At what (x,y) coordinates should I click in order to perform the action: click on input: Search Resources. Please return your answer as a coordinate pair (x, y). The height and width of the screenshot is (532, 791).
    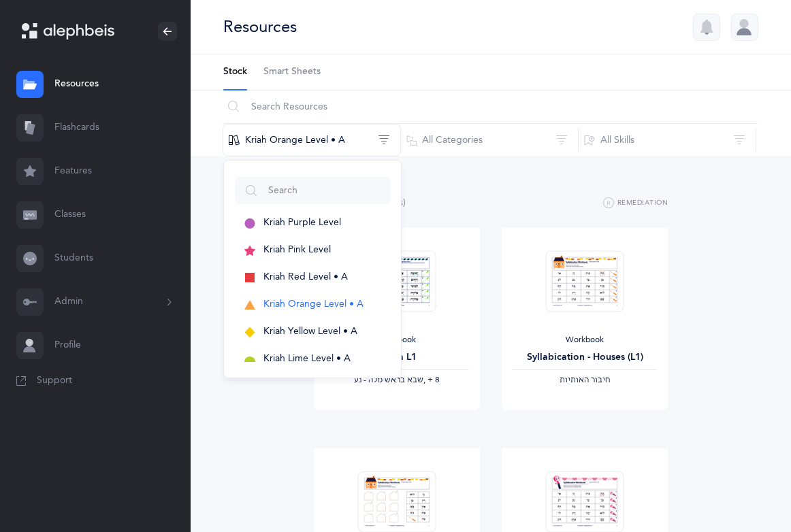
    Looking at the image, I should click on (490, 106).